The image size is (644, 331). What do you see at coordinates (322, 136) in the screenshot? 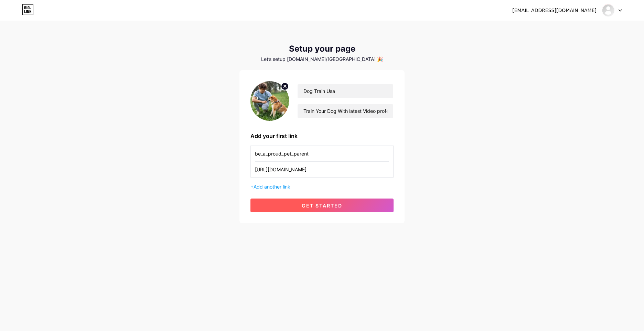
I see `div: Add your first link` at bounding box center [322, 136].